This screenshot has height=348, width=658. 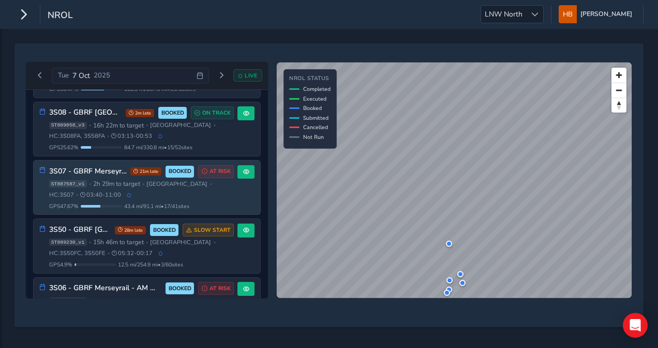 I want to click on span: 84.7 mi / 330.8 mi • 15 / 52 sites, so click(x=158, y=147).